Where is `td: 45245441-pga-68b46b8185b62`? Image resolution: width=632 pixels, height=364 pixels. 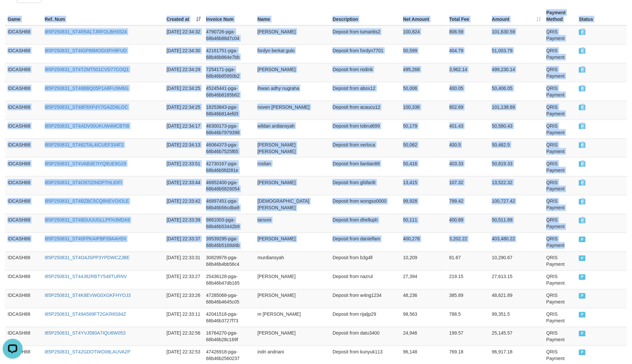 td: 45245441-pga-68b46b8185b62 is located at coordinates (229, 91).